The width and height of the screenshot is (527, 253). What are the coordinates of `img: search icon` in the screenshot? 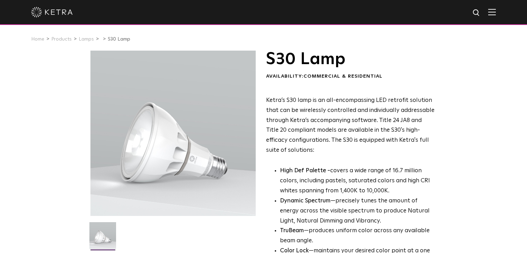 It's located at (476, 13).